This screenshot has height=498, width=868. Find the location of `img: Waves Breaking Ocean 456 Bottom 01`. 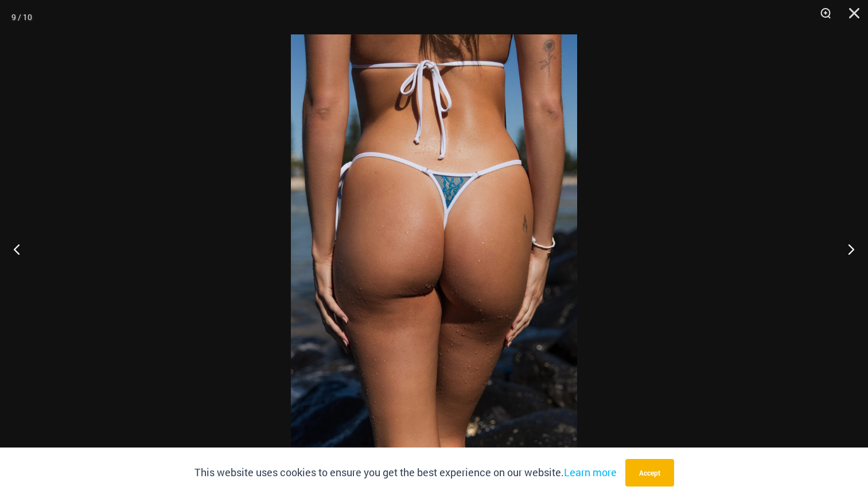

img: Waves Breaking Ocean 456 Bottom 01 is located at coordinates (434, 249).